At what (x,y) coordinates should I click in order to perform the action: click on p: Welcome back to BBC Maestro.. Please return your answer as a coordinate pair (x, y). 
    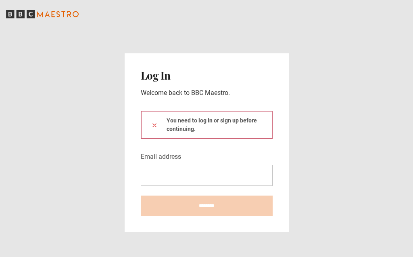
    Looking at the image, I should click on (207, 93).